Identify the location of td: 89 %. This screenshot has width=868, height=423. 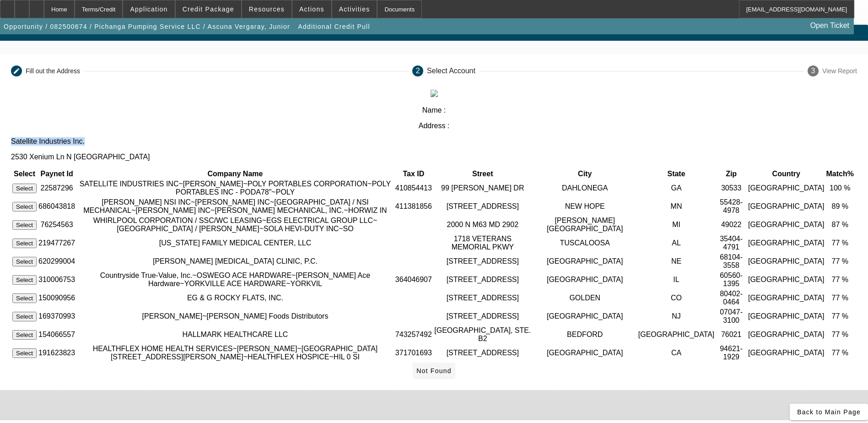
(840, 206).